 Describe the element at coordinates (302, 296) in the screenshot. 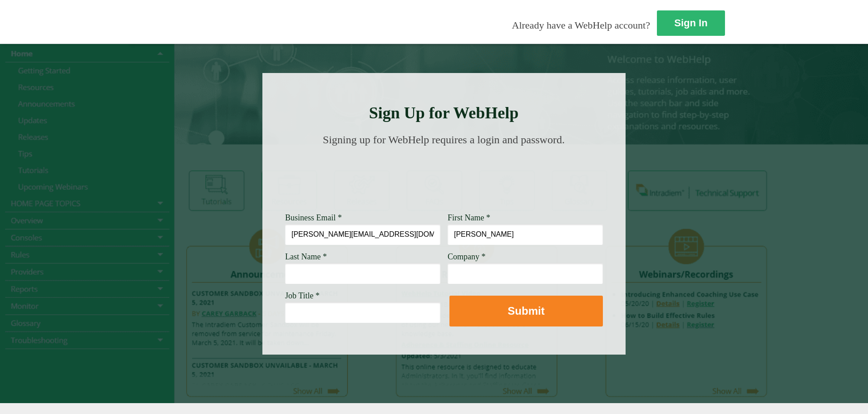

I see `span: Job Title *` at that location.